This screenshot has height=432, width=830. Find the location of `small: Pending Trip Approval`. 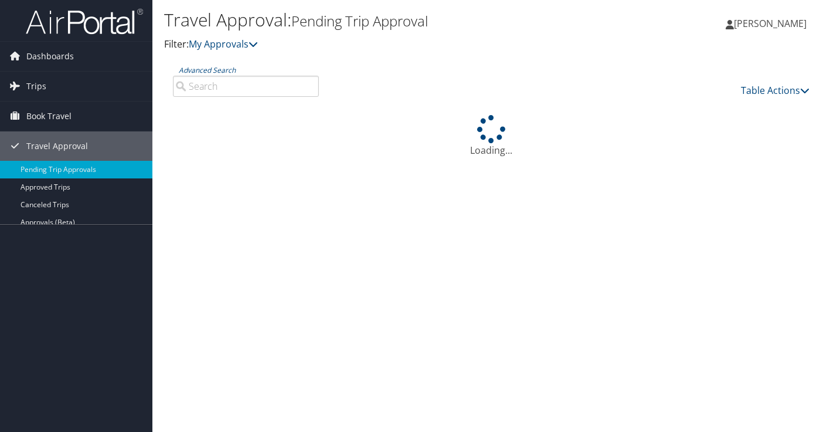

small: Pending Trip Approval is located at coordinates (359, 21).